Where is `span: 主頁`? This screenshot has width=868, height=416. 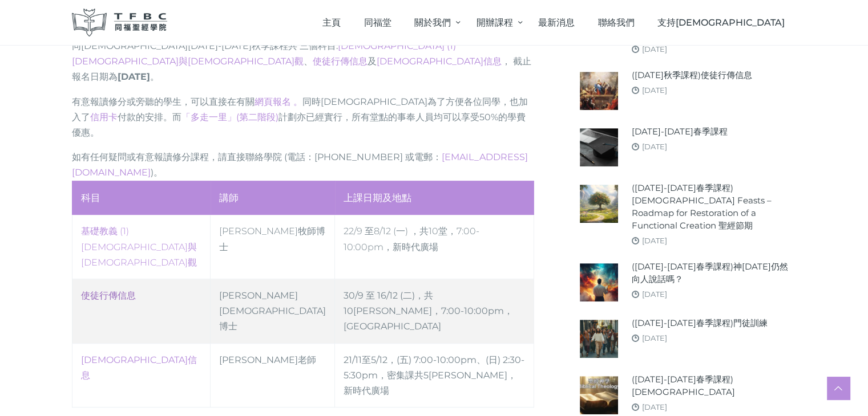
span: 主頁 is located at coordinates (331, 22).